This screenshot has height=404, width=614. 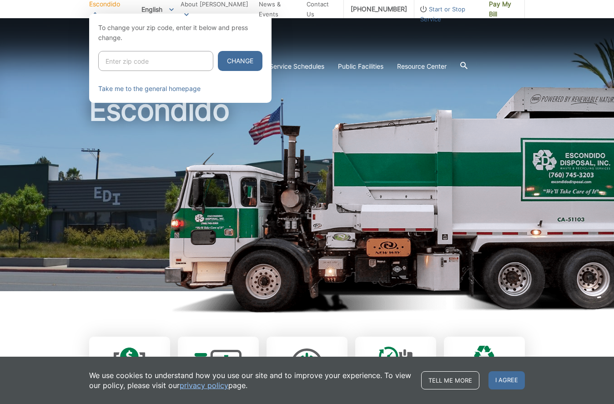 What do you see at coordinates (507, 380) in the screenshot?
I see `span: I agree` at bounding box center [507, 380].